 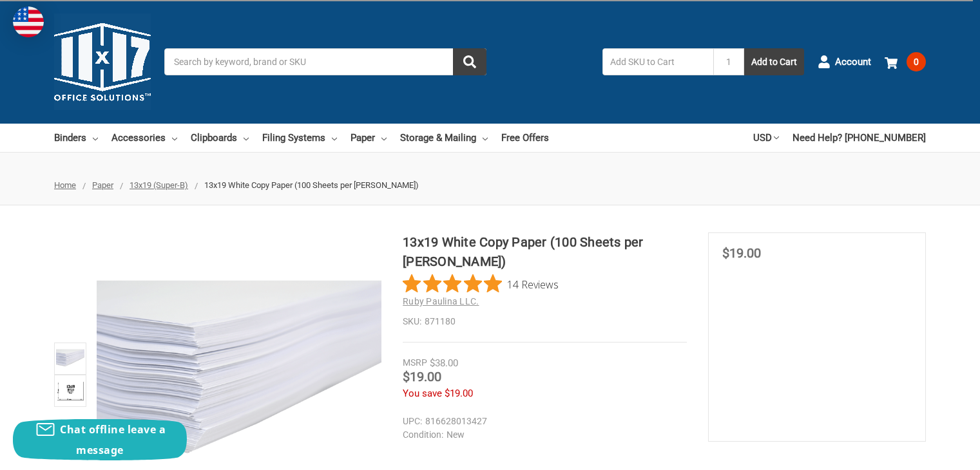 I want to click on a: Home, so click(x=65, y=184).